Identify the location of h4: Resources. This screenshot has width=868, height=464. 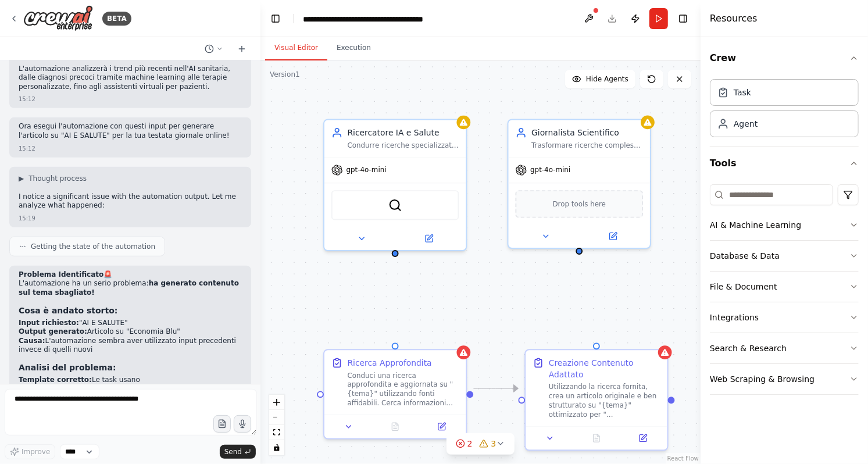
(734, 19).